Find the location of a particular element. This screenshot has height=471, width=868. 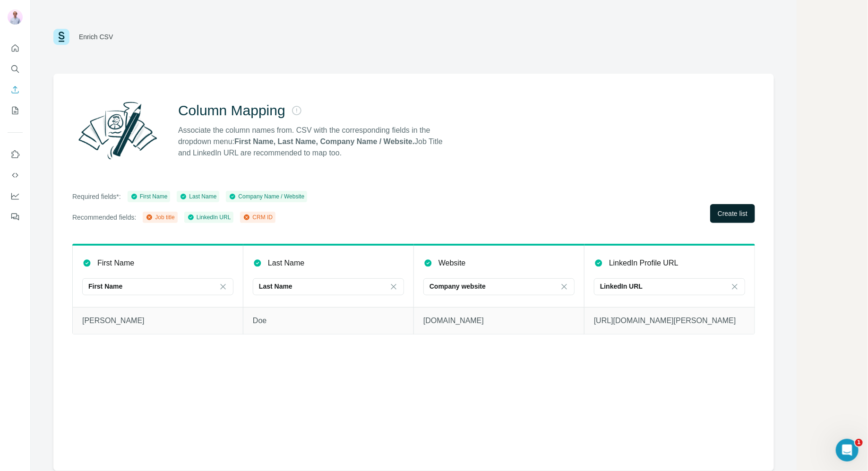

p: Recommended fields: is located at coordinates (104, 217).